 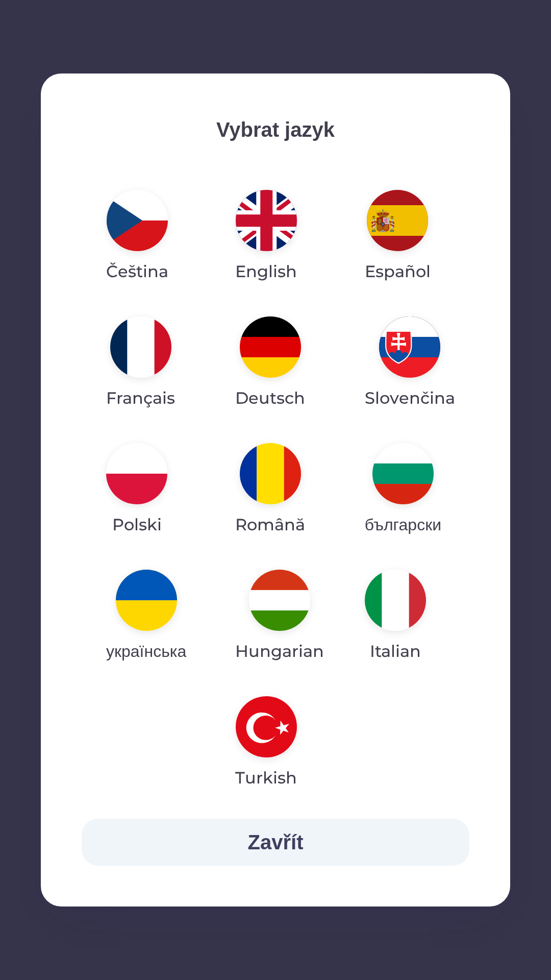 What do you see at coordinates (397, 220) in the screenshot?
I see `img: es flag` at bounding box center [397, 220].